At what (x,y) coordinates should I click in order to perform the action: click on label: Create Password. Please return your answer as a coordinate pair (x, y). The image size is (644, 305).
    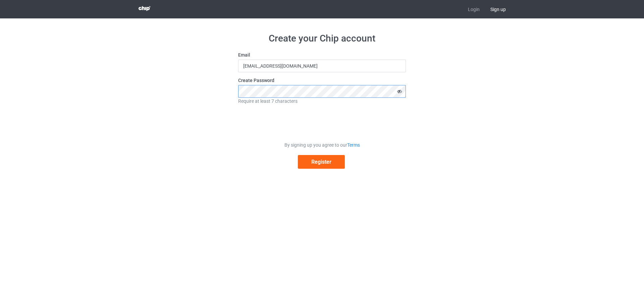
    Looking at the image, I should click on (322, 80).